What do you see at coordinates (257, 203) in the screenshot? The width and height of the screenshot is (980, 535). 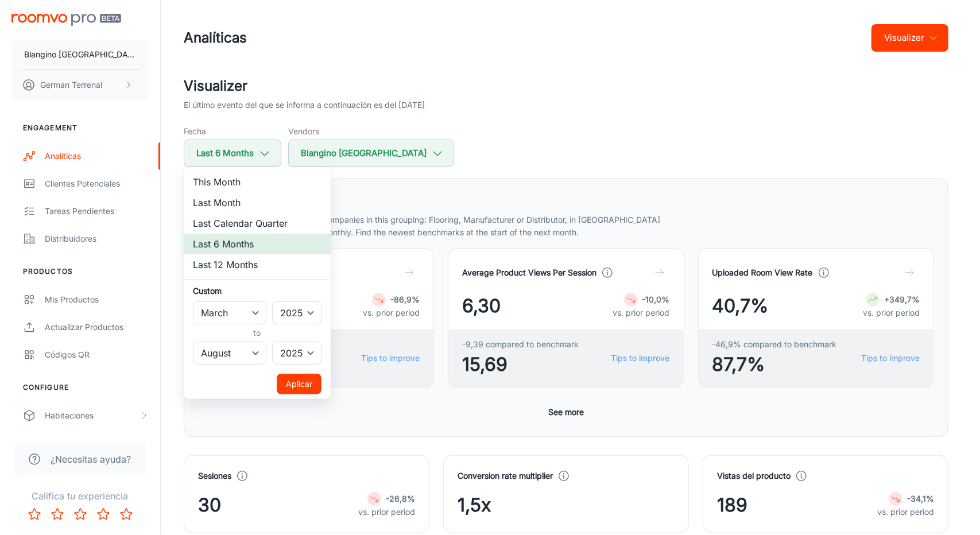 I see `li: Last Month` at bounding box center [257, 203].